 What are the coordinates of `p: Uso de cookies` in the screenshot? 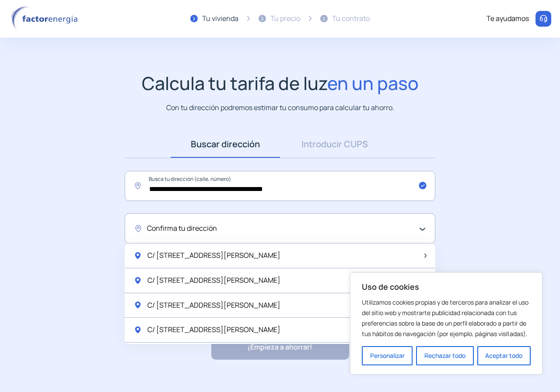 It's located at (446, 287).